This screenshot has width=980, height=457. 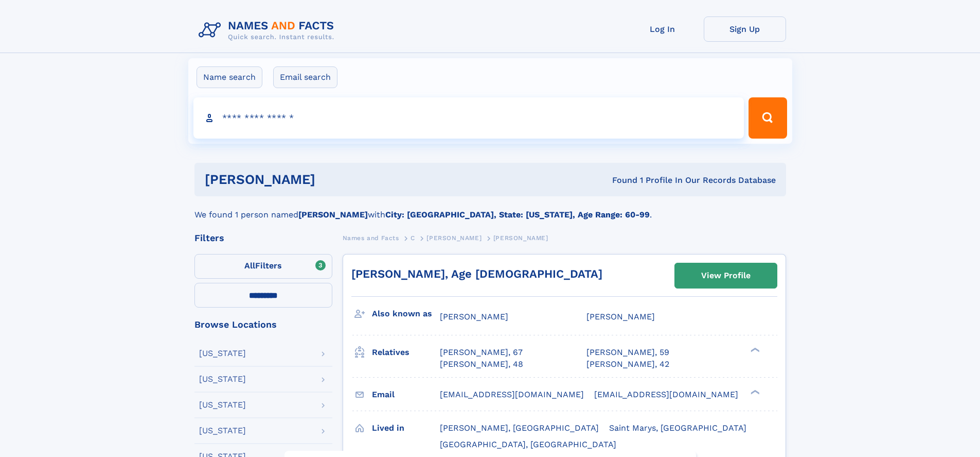 What do you see at coordinates (305, 77) in the screenshot?
I see `label: Email search` at bounding box center [305, 77].